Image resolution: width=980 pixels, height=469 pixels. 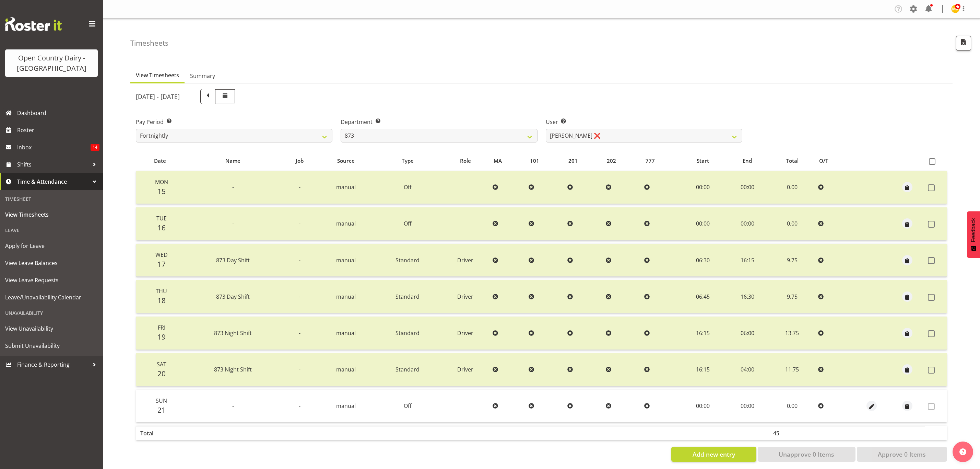 What do you see at coordinates (807, 454) in the screenshot?
I see `button: Unapprove 0 Items` at bounding box center [807, 454].